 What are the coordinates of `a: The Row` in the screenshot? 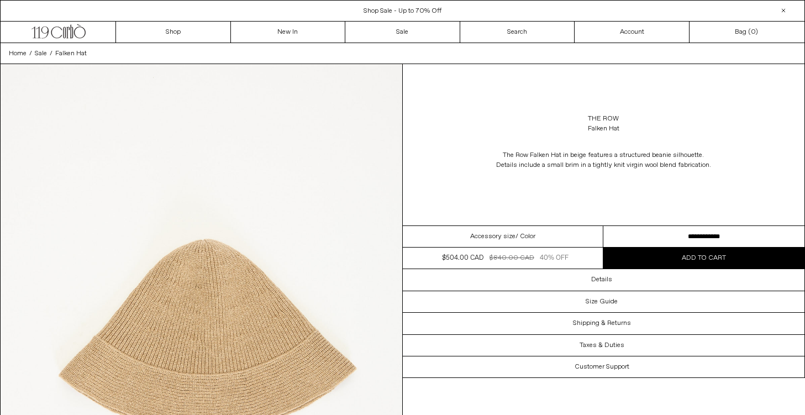 It's located at (603, 119).